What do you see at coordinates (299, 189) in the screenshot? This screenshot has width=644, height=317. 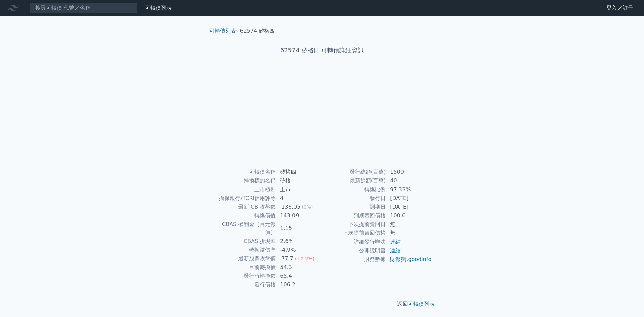 I see `td: 上市` at bounding box center [299, 189].